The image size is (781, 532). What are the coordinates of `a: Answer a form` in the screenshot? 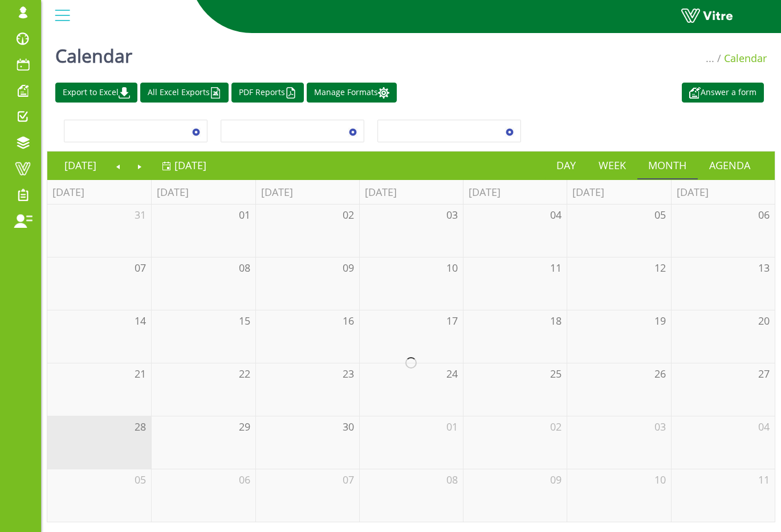 It's located at (723, 92).